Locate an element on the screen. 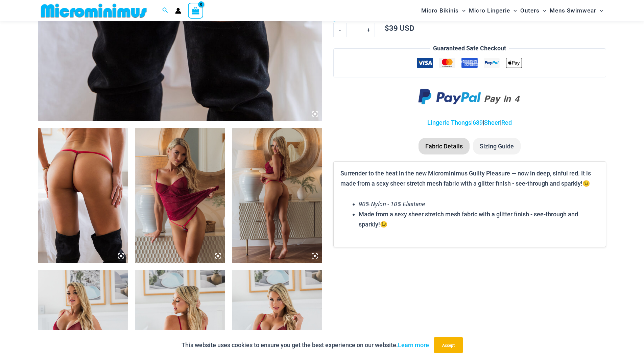 The height and width of the screenshot is (360, 644). a: OutersMenu ToggleMenu Toggle is located at coordinates (533, 10).